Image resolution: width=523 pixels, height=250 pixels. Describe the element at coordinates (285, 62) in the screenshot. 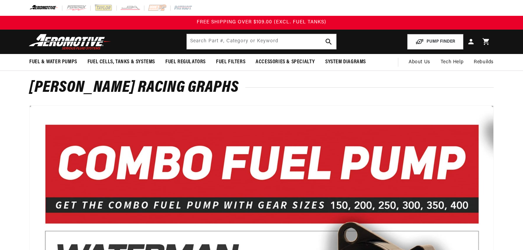

I see `summary: Accessories & Specialty` at that location.